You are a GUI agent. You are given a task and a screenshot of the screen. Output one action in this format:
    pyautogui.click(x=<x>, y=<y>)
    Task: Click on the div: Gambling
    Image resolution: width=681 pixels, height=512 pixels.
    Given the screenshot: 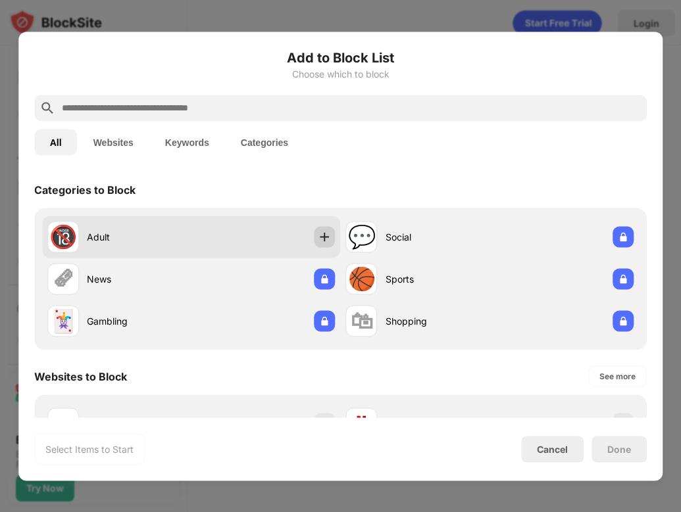 What is the action you would take?
    pyautogui.click(x=139, y=321)
    